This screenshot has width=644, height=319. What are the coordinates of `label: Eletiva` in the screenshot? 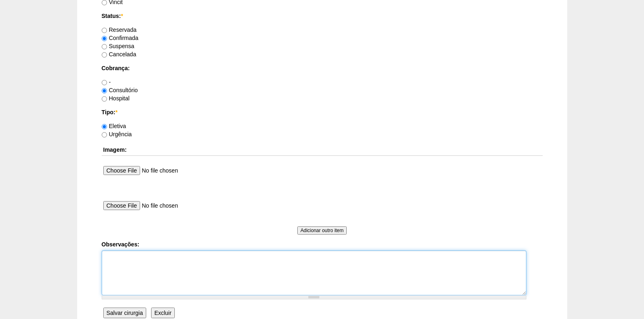 It's located at (114, 126).